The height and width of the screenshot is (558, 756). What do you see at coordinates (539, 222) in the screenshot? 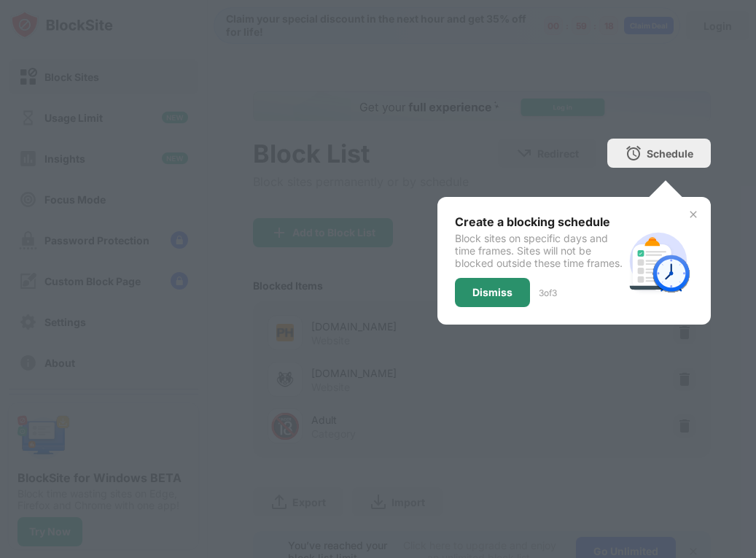
I see `div: Create a blocking schedule` at bounding box center [539, 222].